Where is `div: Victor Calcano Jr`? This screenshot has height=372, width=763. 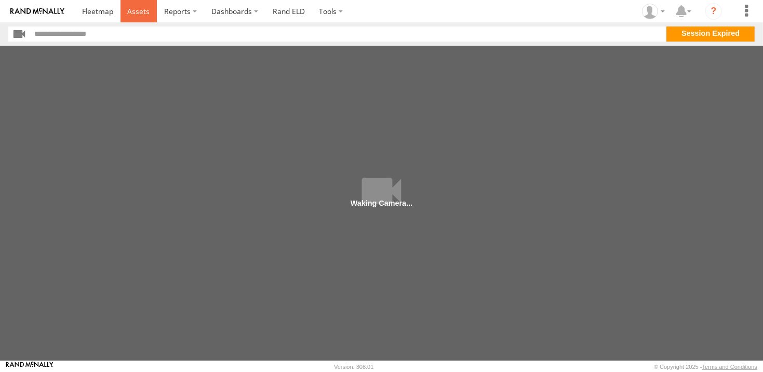
div: Victor Calcano Jr is located at coordinates (654, 11).